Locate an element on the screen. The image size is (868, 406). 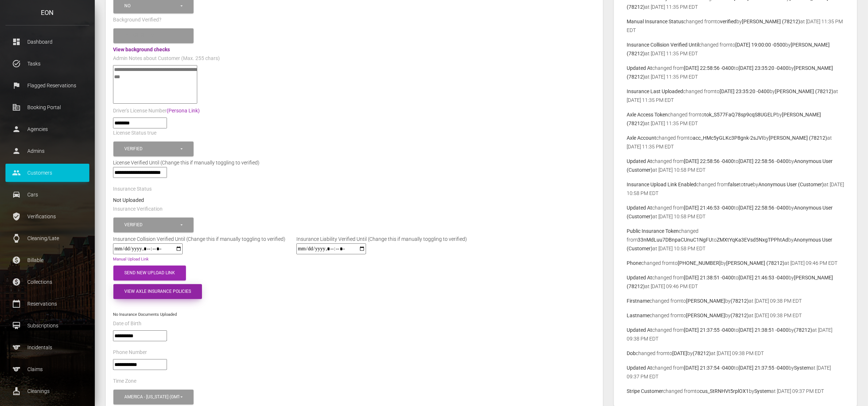
label: Phone Number is located at coordinates (130, 353).